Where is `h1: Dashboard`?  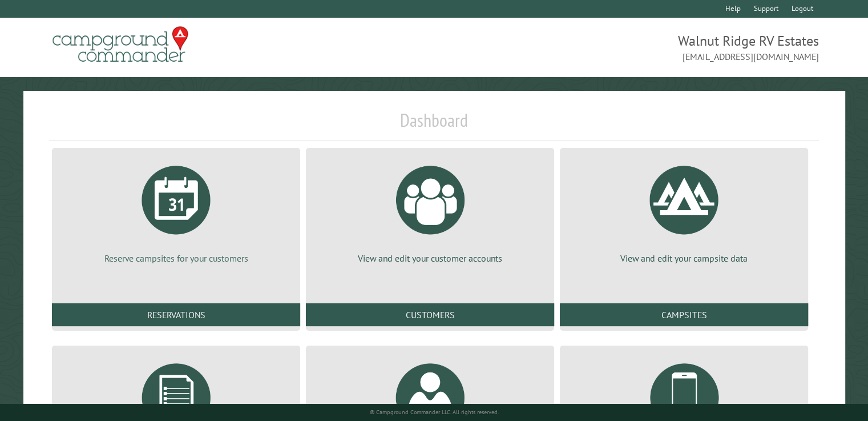 h1: Dashboard is located at coordinates (434, 124).